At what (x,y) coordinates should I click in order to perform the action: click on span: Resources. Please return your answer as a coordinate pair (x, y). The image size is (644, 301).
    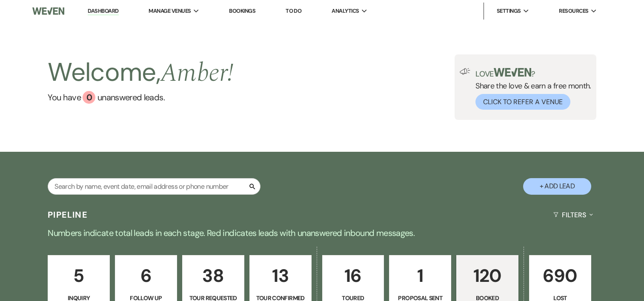
    Looking at the image, I should click on (573, 11).